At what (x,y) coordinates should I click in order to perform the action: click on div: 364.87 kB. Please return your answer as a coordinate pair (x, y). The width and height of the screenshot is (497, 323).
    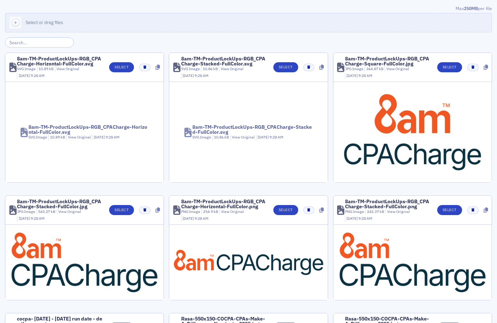
    Looking at the image, I should click on (374, 69).